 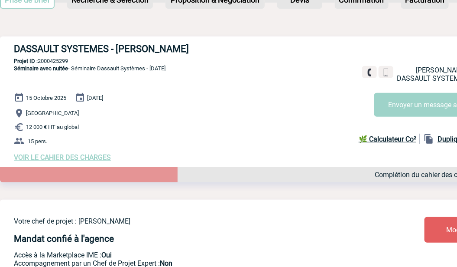 I want to click on span: VOIR LE CAHIER DES CHARGES, so click(x=62, y=157).